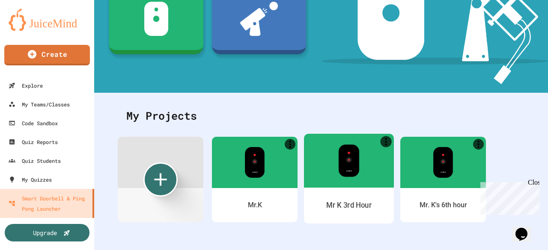 The width and height of the screenshot is (548, 250). What do you see at coordinates (33, 142) in the screenshot?
I see `div: Quiz Reports` at bounding box center [33, 142].